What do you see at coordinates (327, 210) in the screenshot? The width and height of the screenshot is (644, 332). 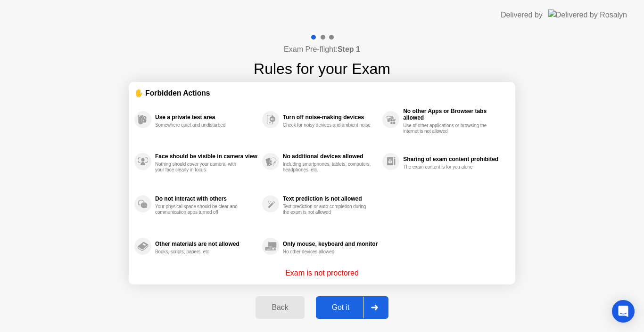 I see `div: Text prediction or auto-completion during the exam is not allowed` at bounding box center [327, 210].